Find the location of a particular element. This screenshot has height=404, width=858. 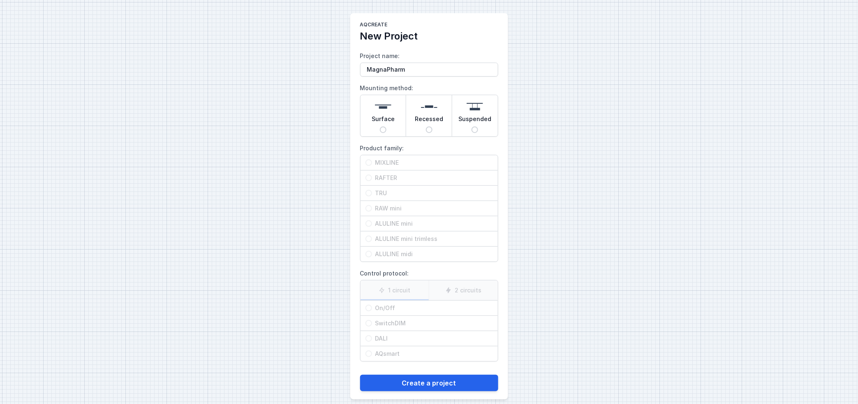

button: Create a project is located at coordinates (429, 383).